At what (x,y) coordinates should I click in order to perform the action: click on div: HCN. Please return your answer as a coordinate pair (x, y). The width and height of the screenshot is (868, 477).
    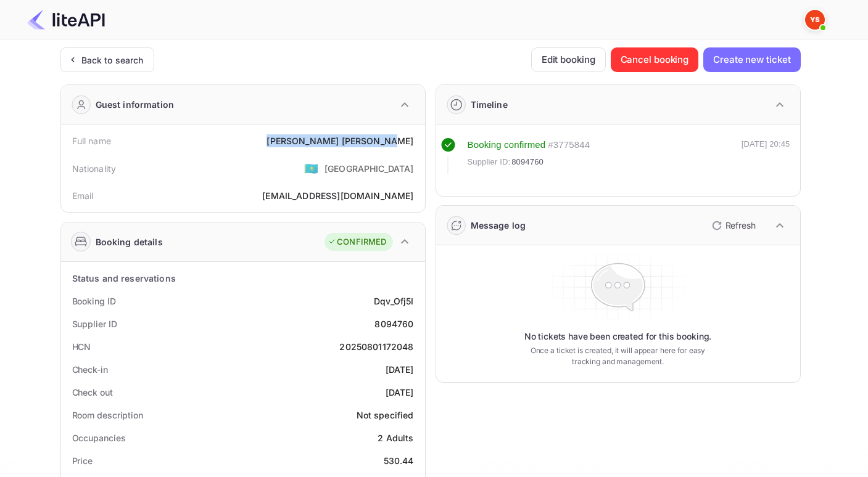
    Looking at the image, I should click on (81, 347).